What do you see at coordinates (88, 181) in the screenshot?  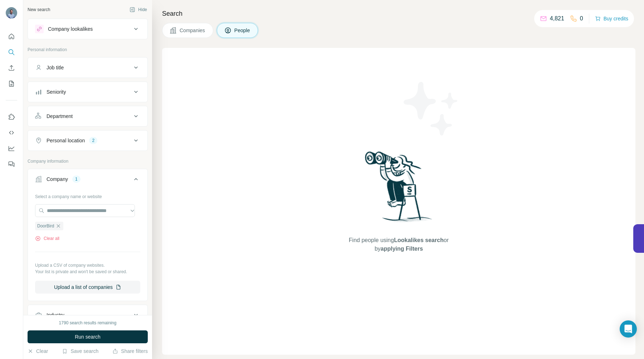 I see `button: Company1` at bounding box center [88, 181].